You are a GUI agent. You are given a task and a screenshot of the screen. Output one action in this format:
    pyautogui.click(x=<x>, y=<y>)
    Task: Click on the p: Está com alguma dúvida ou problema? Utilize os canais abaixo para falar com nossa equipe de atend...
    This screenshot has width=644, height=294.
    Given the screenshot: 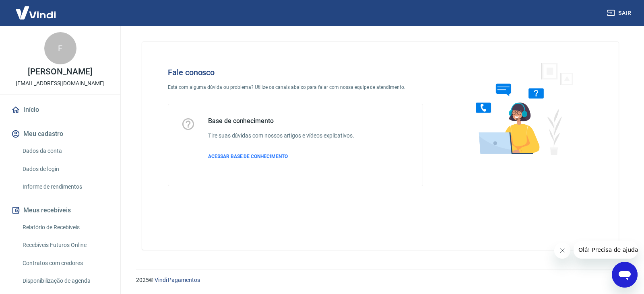 What is the action you would take?
    pyautogui.click(x=295, y=87)
    